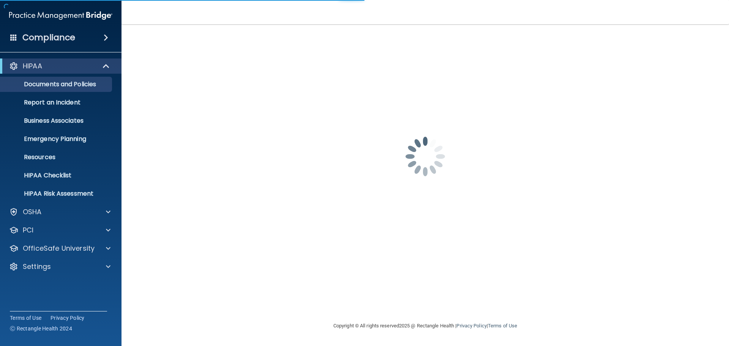 This screenshot has width=729, height=346. Describe the element at coordinates (60, 66) in the screenshot. I see `a: HIPAA` at that location.